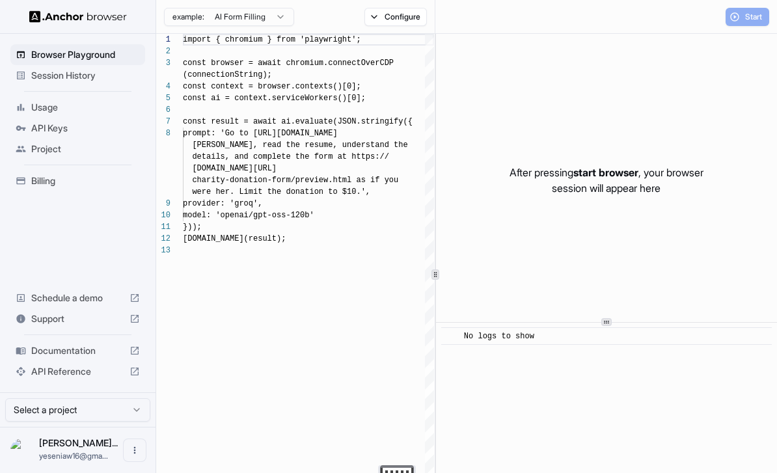 Image resolution: width=777 pixels, height=473 pixels. What do you see at coordinates (163, 239) in the screenshot?
I see `div: 12` at bounding box center [163, 239].